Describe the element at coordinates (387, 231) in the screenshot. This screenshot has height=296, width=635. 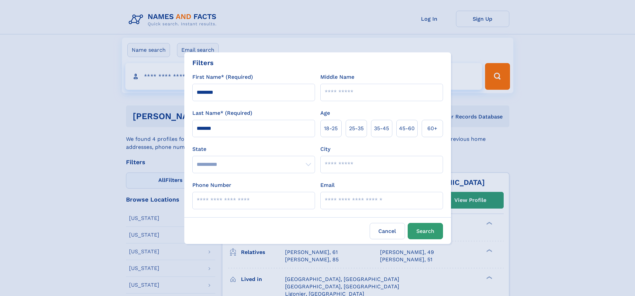
I see `label: Cancel` at that location.